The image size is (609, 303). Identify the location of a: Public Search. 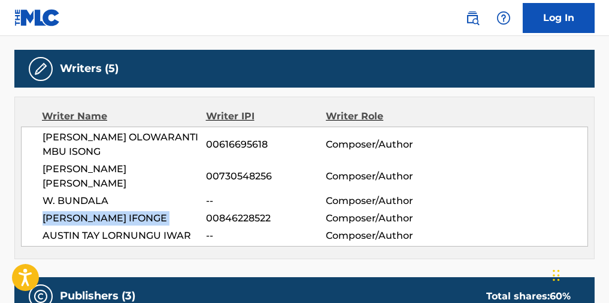
(473, 18).